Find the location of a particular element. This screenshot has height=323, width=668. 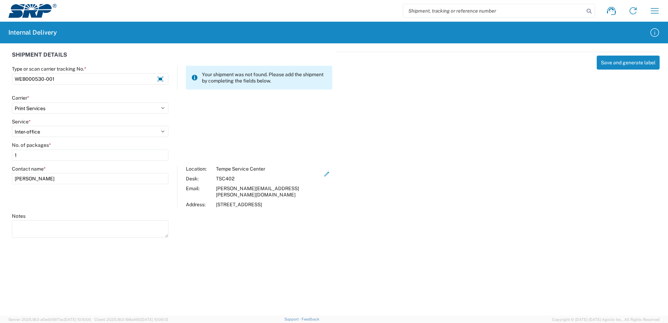

div: SHIPMENT DETAILS is located at coordinates (172, 59).